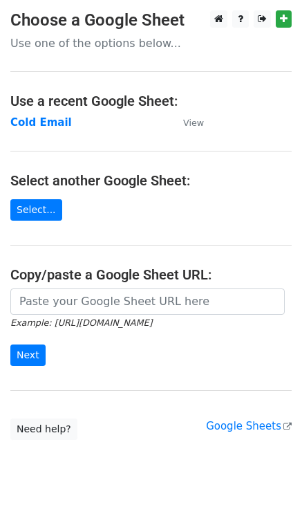  Describe the element at coordinates (151, 181) in the screenshot. I see `h4: Select another Google Sheet:` at that location.